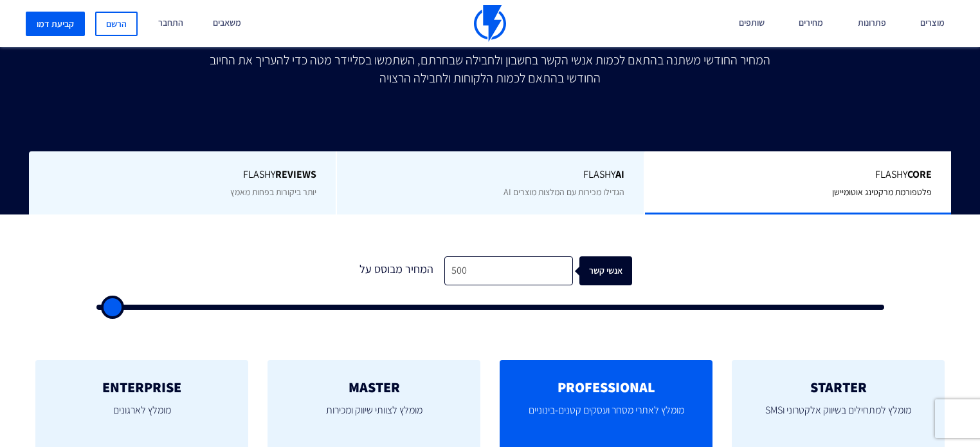 The width and height of the screenshot is (980, 447). Describe the element at coordinates (374, 417) in the screenshot. I see `p: מומלץ לצוותי שיווק ומכירות` at that location.